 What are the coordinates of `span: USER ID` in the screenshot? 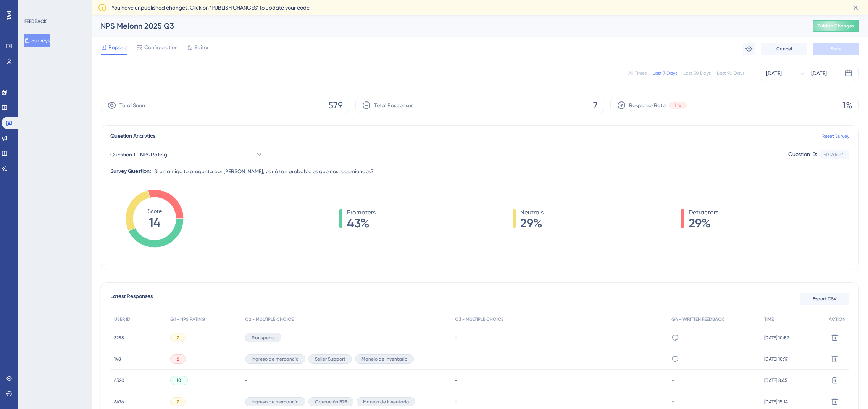 It's located at (122, 319).